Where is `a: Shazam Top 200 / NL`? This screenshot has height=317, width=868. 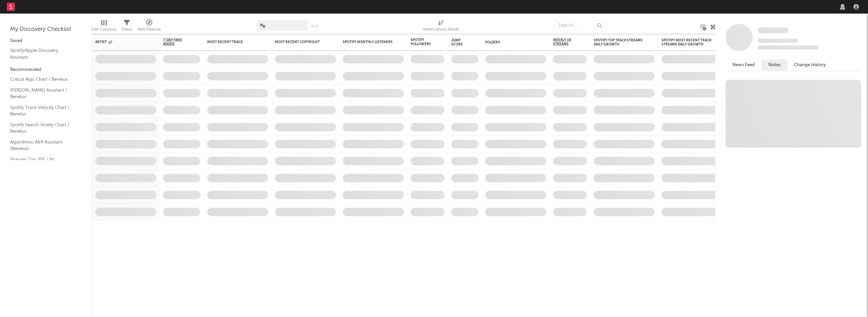 a: Shazam Top 200 / NL is located at coordinates (43, 159).